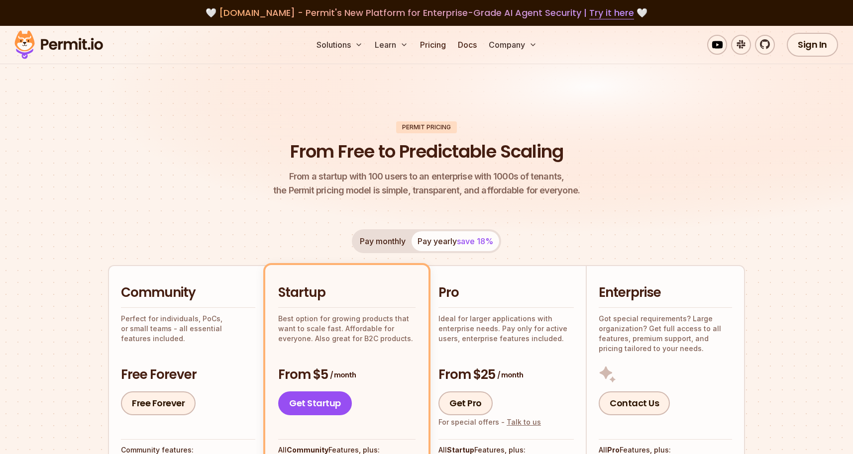 The height and width of the screenshot is (454, 853). I want to click on strong: Pro, so click(613, 450).